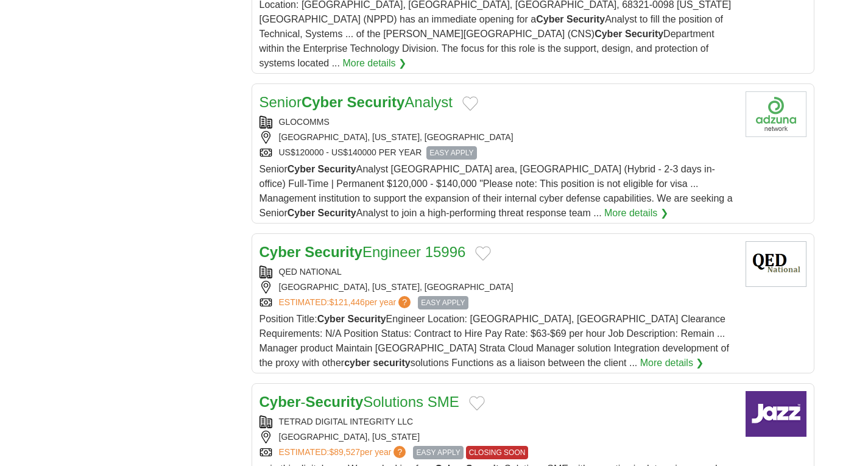  I want to click on a: Cyber SecurityEngineer 15996, so click(362, 252).